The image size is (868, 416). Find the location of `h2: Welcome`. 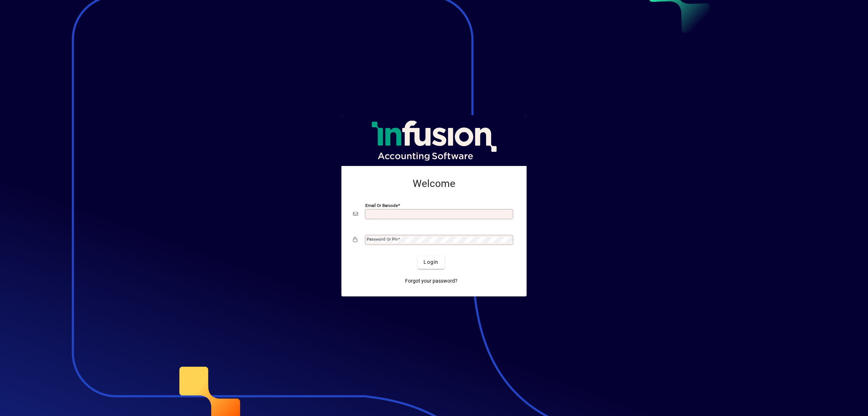

h2: Welcome is located at coordinates (434, 183).